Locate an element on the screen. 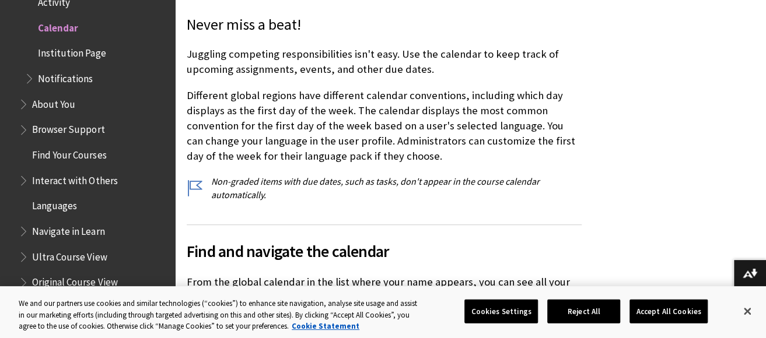 The height and width of the screenshot is (338, 766). span: Find Your Courses is located at coordinates (69, 153).